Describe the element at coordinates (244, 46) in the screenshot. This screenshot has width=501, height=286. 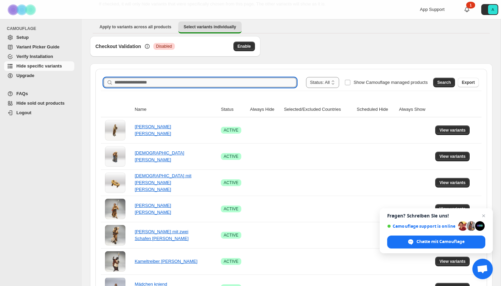
I see `button: Enable` at that location.